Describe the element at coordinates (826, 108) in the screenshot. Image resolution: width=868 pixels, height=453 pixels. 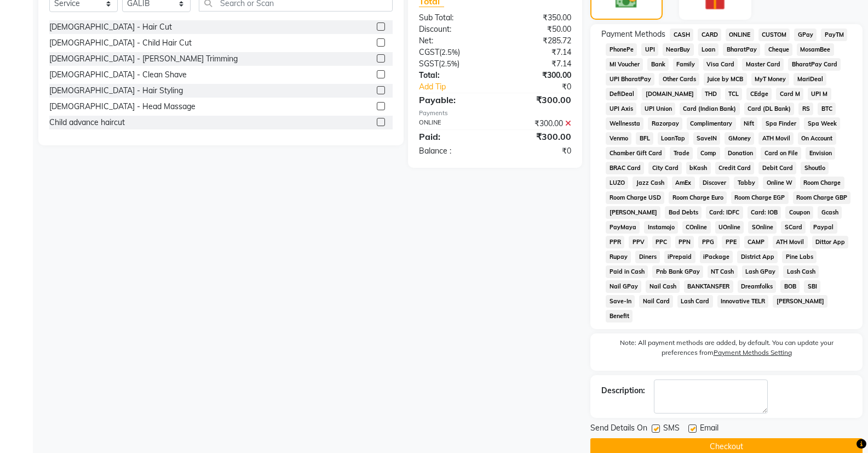
I see `span: BTC` at that location.